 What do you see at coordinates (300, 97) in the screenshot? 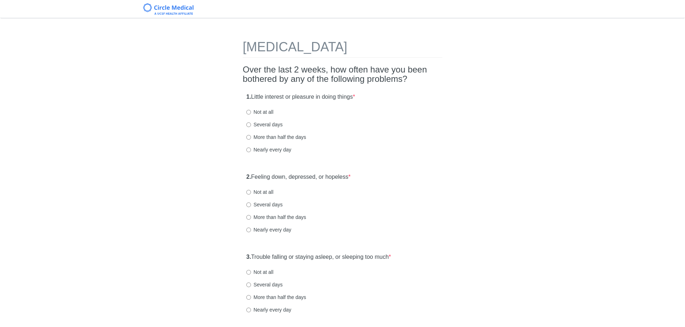
I see `label: Little interest or pleasure in doing things` at bounding box center [300, 97].